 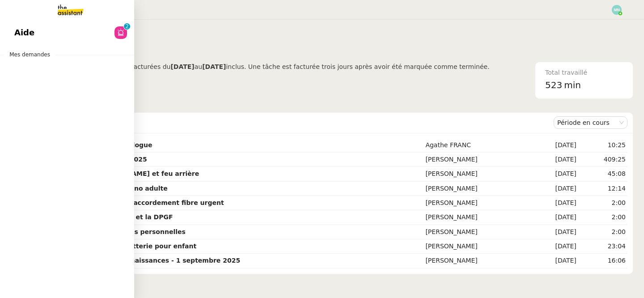 What do you see at coordinates (144, 261) in the screenshot?
I see `strong: Enrichissement des connaissances - 1 septembre 2025` at bounding box center [144, 261].